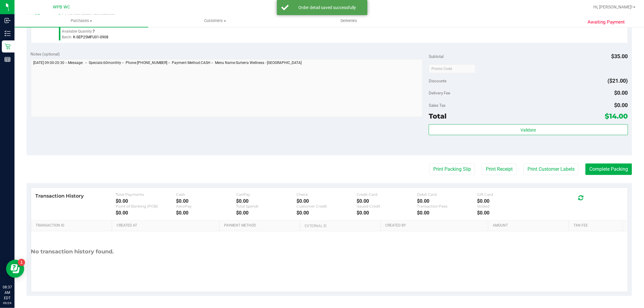 The image size is (644, 308). What do you see at coordinates (138, 33) in the screenshot?
I see `div: Available Quantity:` at bounding box center [138, 33].